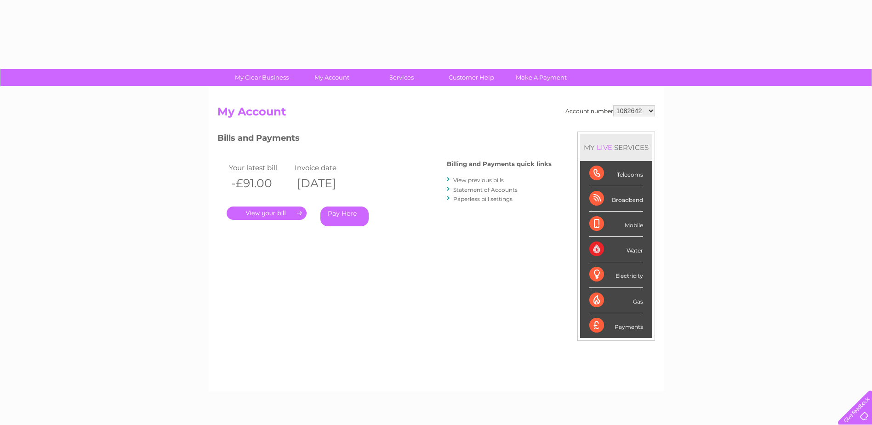  What do you see at coordinates (616, 300) in the screenshot?
I see `div: Gas` at bounding box center [616, 300].